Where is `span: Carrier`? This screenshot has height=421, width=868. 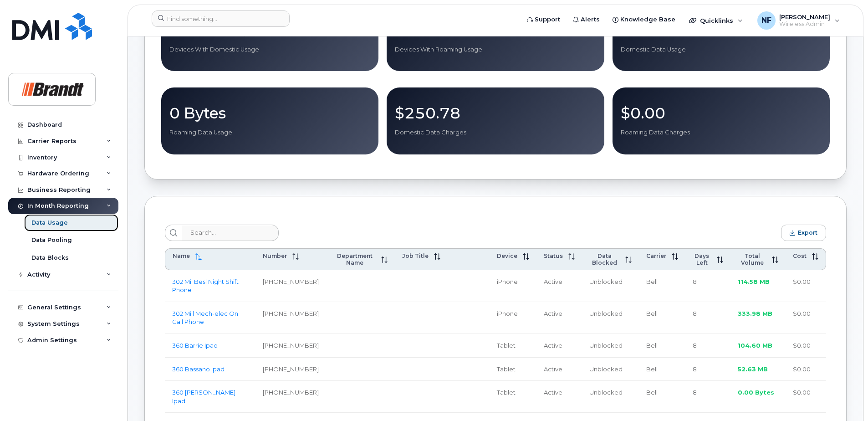 span: Carrier is located at coordinates (656, 256).